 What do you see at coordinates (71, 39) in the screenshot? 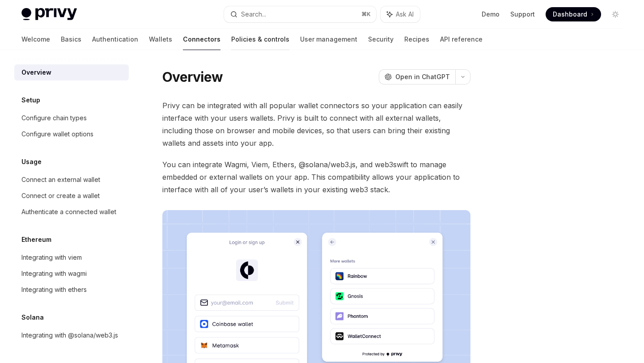
I see `a: Basics` at bounding box center [71, 39].